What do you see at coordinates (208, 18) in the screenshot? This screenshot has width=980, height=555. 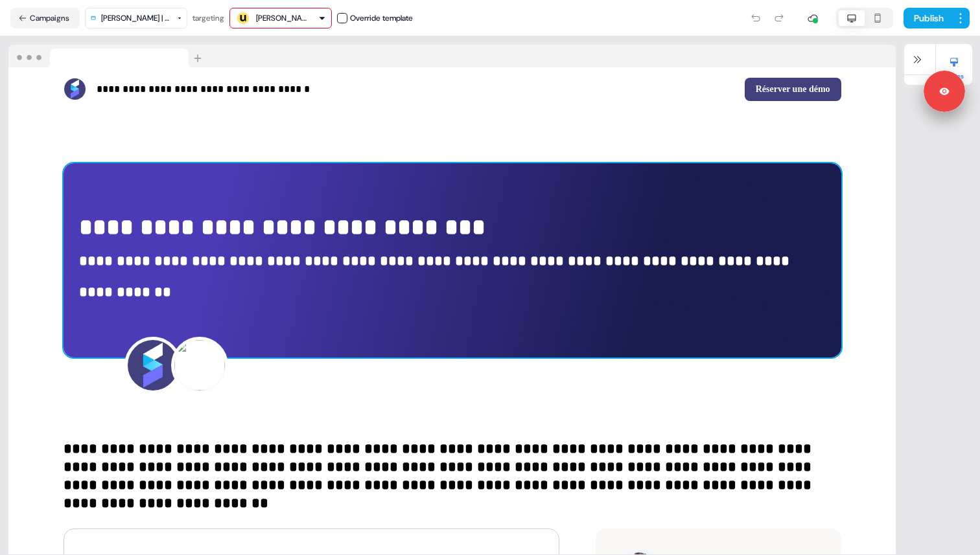 I see `div: targeting` at bounding box center [208, 18].